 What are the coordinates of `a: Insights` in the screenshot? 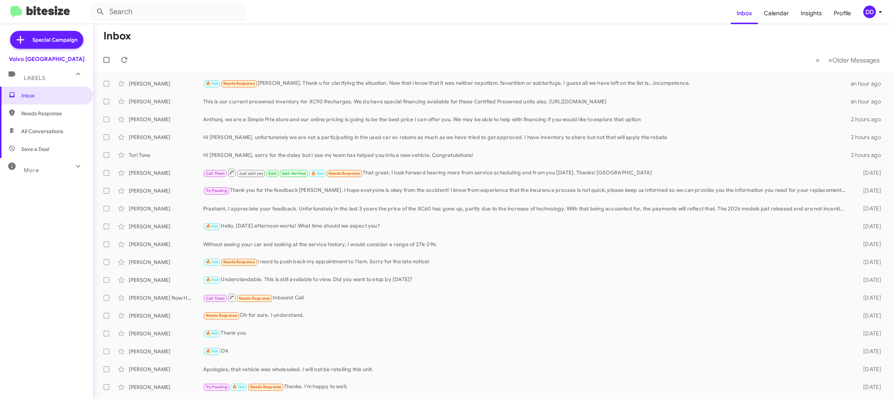 It's located at (811, 13).